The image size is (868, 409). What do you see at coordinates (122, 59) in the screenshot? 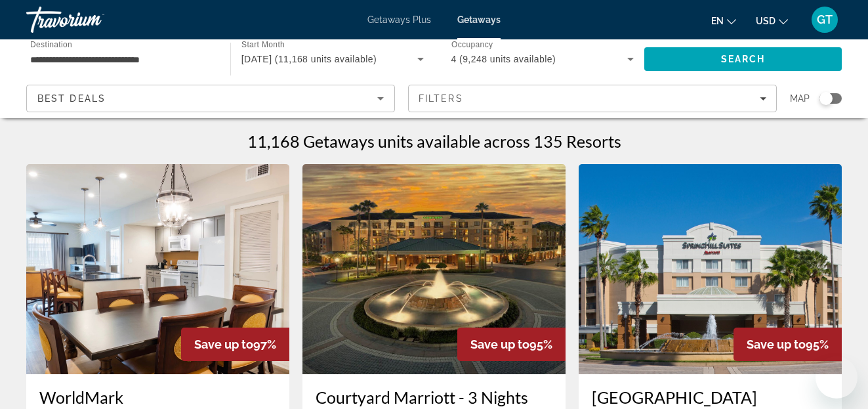
I see `input: Select destination` at bounding box center [122, 59].